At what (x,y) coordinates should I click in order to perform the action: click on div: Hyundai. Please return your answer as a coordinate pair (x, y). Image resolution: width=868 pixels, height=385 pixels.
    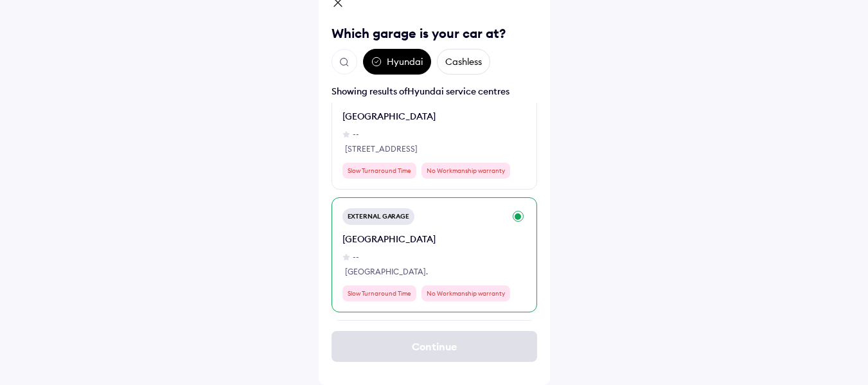
    Looking at the image, I should click on (397, 62).